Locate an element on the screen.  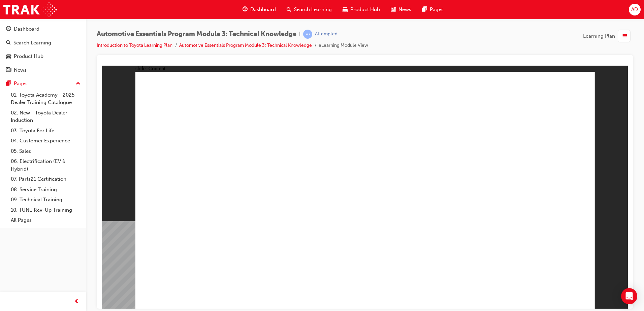
span: prev-icon is located at coordinates (76, 301).